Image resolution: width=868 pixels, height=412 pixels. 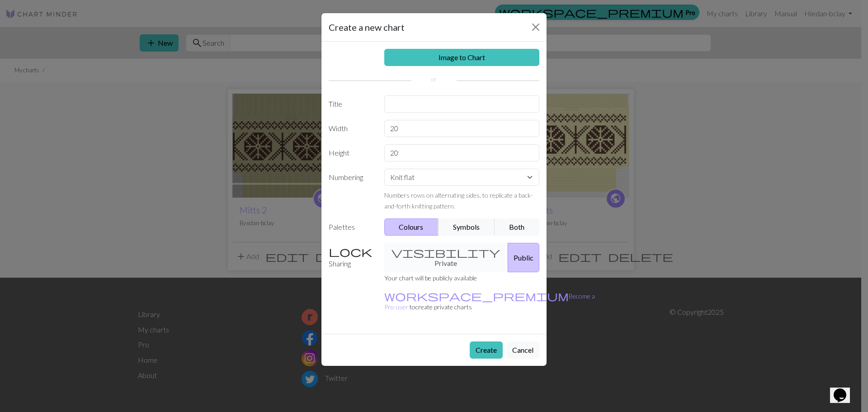 I want to click on label: Width, so click(x=350, y=128).